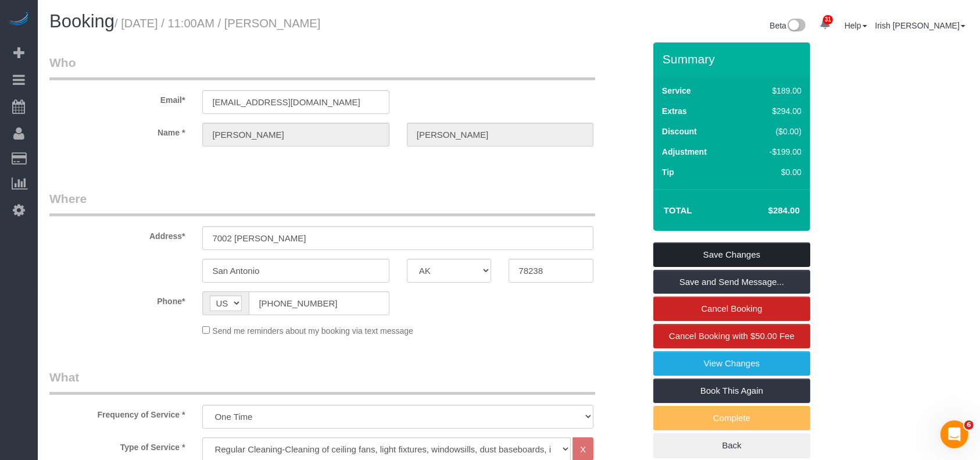 This screenshot has width=980, height=460. What do you see at coordinates (788, 26) in the screenshot?
I see `a: Beta` at bounding box center [788, 26].